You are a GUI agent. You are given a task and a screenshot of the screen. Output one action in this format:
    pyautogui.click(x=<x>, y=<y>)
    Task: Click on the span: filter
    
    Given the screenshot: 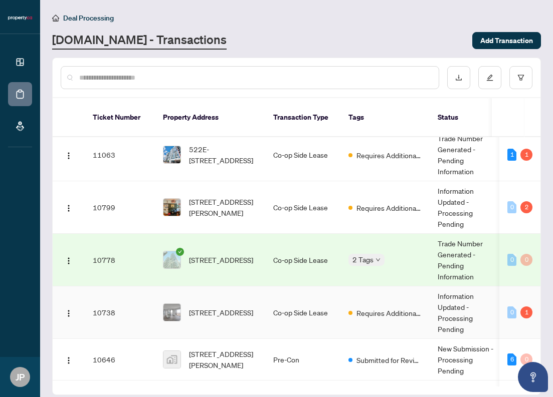 What is the action you would take?
    pyautogui.click(x=521, y=78)
    